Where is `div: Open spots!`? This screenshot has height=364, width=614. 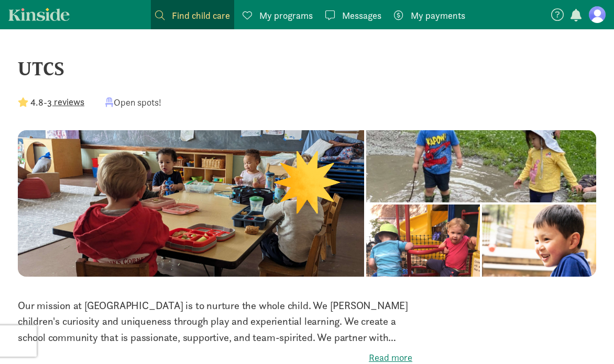 div: Open spots! is located at coordinates (133, 102).